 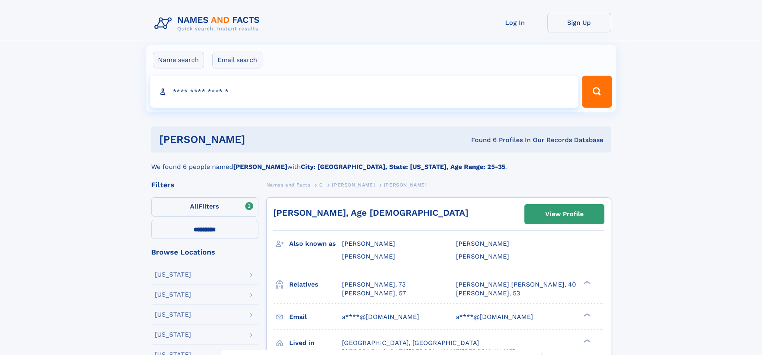 I want to click on img: Logo Names and Facts, so click(x=209, y=24).